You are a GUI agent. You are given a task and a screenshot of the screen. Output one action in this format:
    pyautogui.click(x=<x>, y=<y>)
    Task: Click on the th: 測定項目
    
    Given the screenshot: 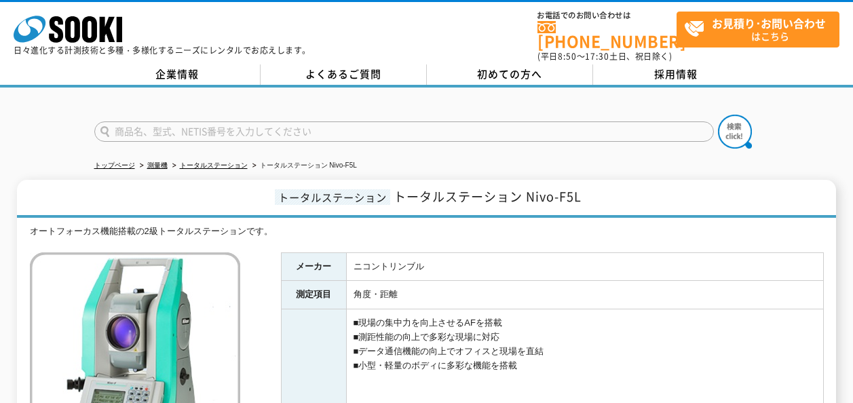 What is the action you would take?
    pyautogui.click(x=314, y=295)
    